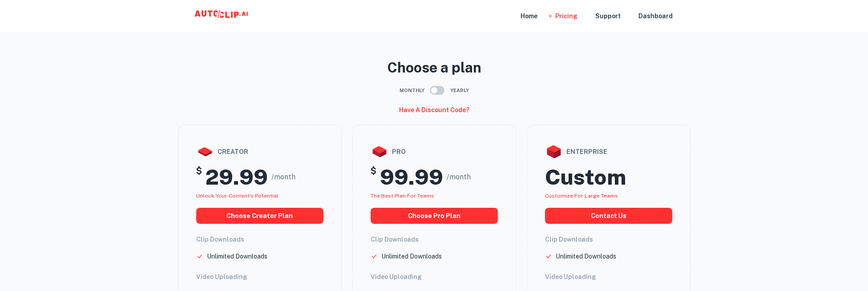 The image size is (868, 291). I want to click on button: Contact us, so click(608, 216).